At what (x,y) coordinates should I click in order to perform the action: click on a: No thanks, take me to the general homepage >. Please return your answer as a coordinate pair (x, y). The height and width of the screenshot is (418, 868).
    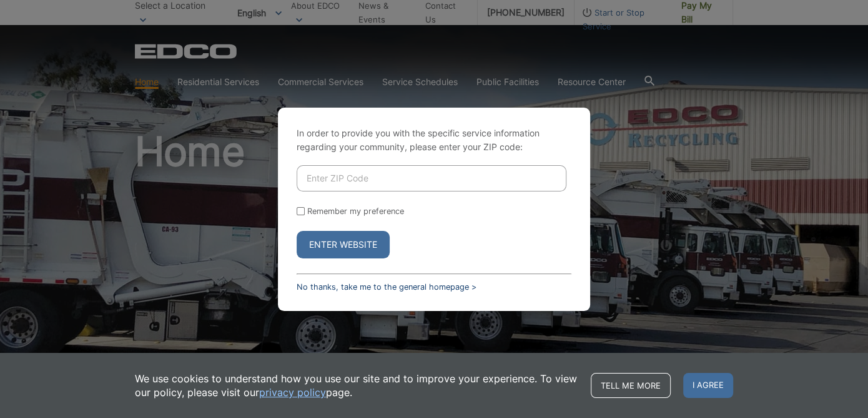
    Looking at the image, I should click on (386, 286).